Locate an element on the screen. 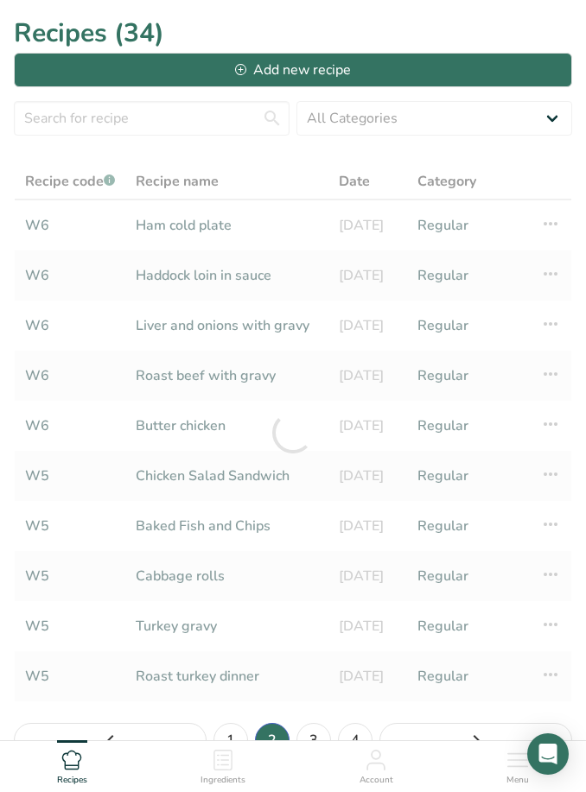 The width and height of the screenshot is (586, 792). a: Account is located at coordinates (376, 765).